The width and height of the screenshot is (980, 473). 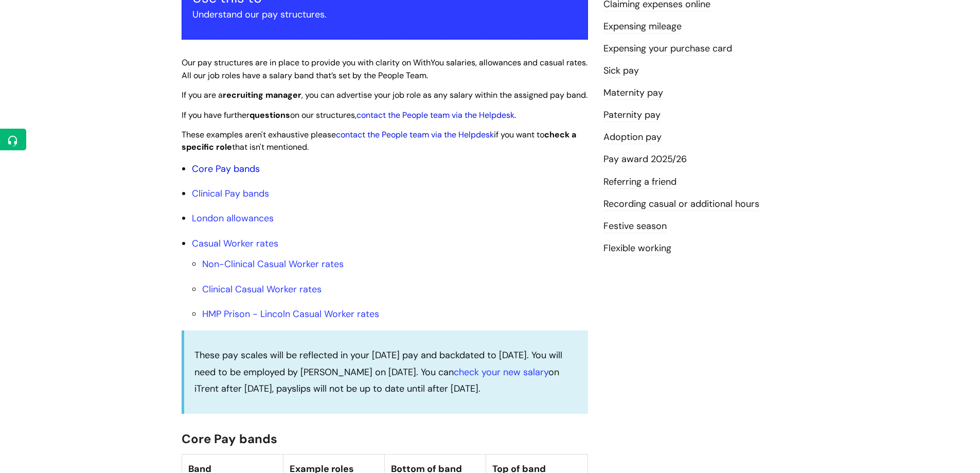 I want to click on a: check your new salary, so click(x=500, y=372).